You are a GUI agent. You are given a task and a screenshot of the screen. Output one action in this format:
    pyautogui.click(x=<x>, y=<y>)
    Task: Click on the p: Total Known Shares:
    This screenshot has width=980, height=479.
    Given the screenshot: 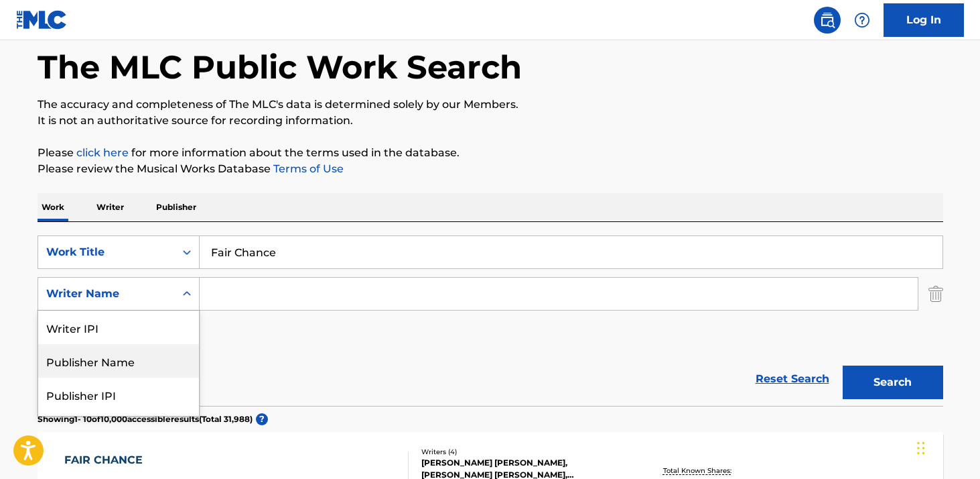 What is the action you would take?
    pyautogui.click(x=699, y=470)
    